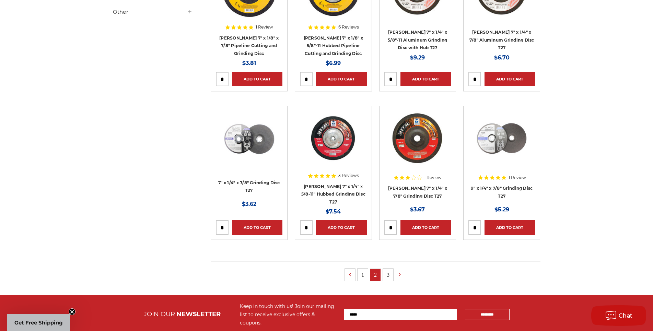 Image resolution: width=653 pixels, height=331 pixels. I want to click on img: High-performance Black Hawk T27 9" grinding wheel designed for metal and stainless steel surfaces., so click(502, 138).